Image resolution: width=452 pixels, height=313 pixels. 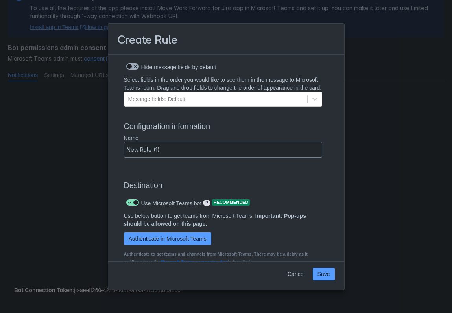 I want to click on p: Use below button to get teams from Microsoft Teams., so click(x=217, y=220).